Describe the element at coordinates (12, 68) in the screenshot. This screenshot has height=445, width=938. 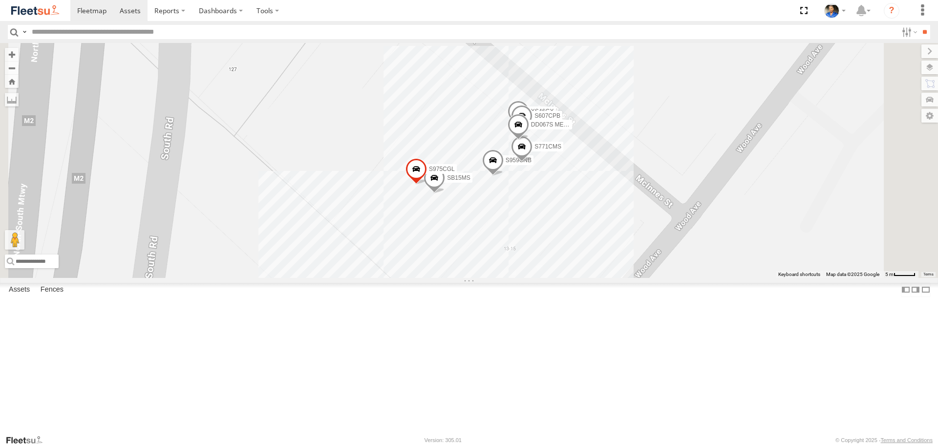
I see `button: Zoom out` at that location.